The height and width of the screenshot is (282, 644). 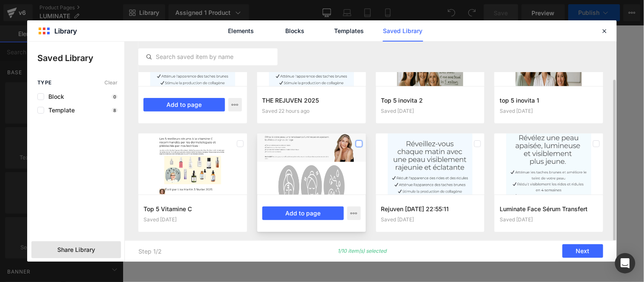 What do you see at coordinates (54, 97) in the screenshot?
I see `span: Block` at bounding box center [54, 97].